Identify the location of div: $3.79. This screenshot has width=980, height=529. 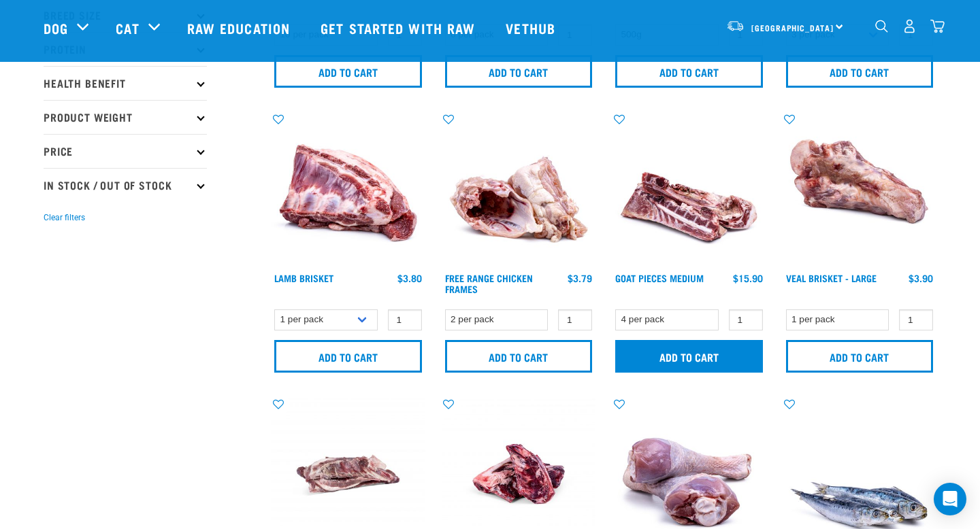
(580, 279).